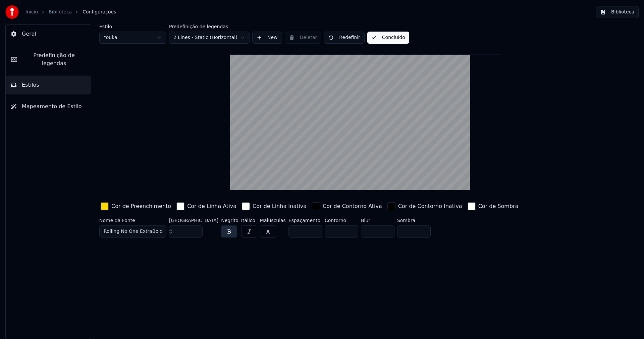 The width and height of the screenshot is (644, 339). What do you see at coordinates (230, 220) in the screenshot?
I see `label: Negrito` at bounding box center [230, 220].